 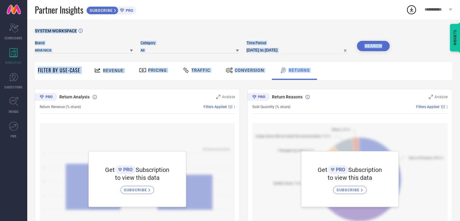 What do you see at coordinates (14, 112) in the screenshot?
I see `span: TRENDS` at bounding box center [14, 112].